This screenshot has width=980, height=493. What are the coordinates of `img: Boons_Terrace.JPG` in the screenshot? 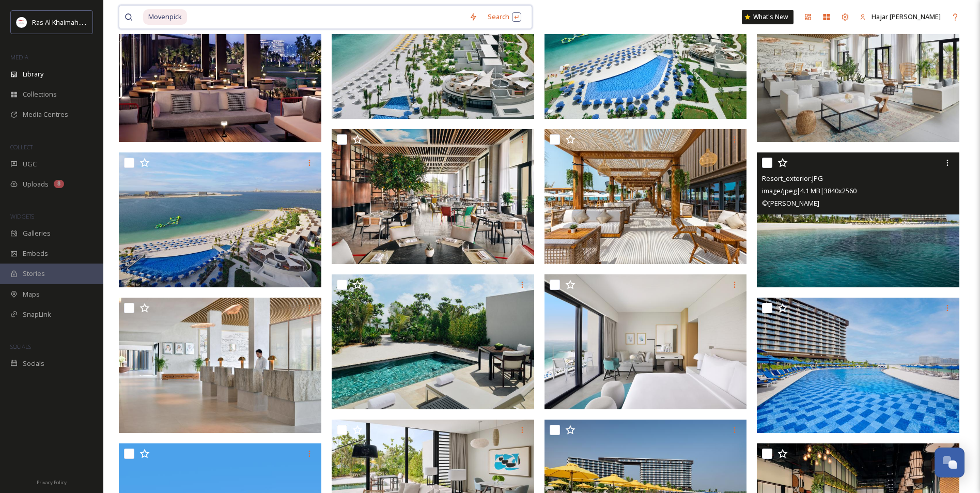 It's located at (221, 75).